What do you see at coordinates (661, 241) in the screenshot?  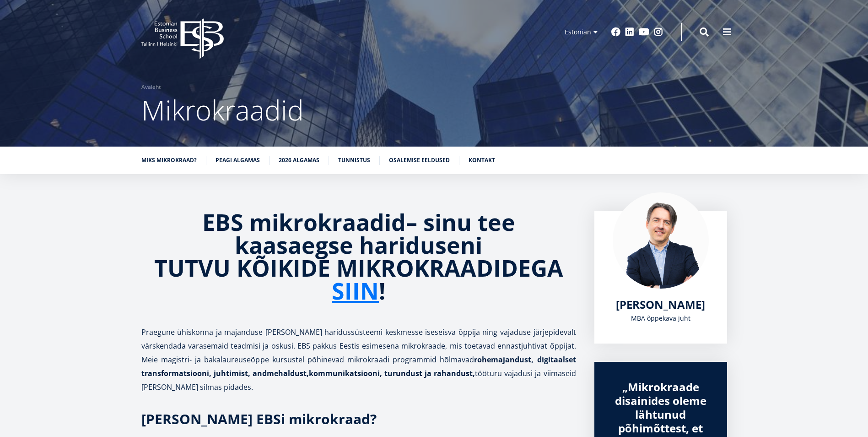 I see `img: Marko Rillo` at bounding box center [661, 241].